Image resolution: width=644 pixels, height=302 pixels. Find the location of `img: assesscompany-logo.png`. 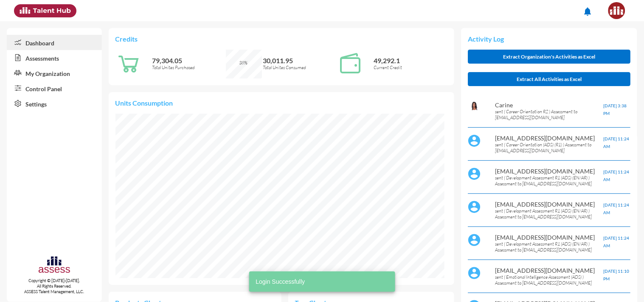

img: assesscompany-logo.png is located at coordinates (54, 266).